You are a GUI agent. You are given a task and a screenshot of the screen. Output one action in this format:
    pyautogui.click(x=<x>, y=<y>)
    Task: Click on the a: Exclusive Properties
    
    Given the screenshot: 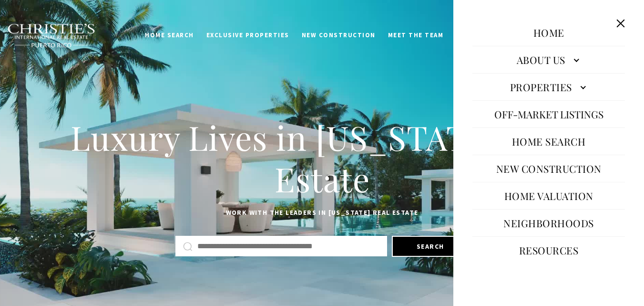 What is the action you would take?
    pyautogui.click(x=248, y=35)
    